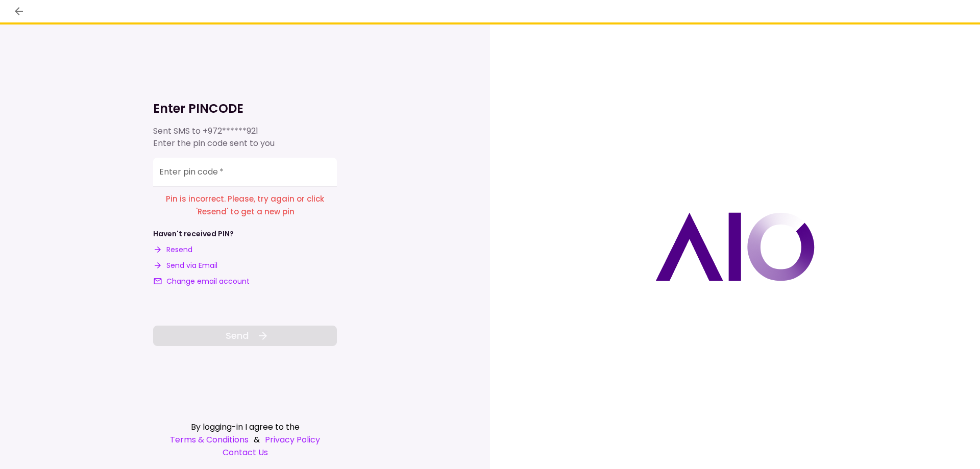 The image size is (980, 469). Describe the element at coordinates (201, 281) in the screenshot. I see `button: Change email account` at that location.